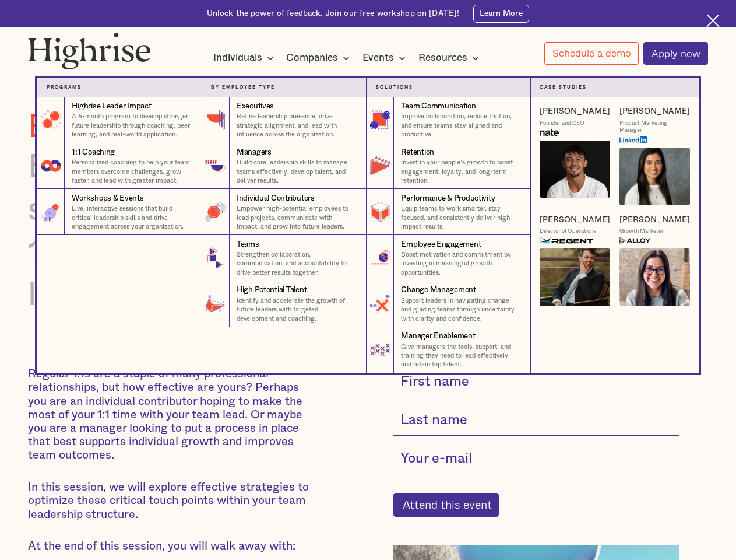 This screenshot has height=560, width=736. What do you see at coordinates (536, 460) in the screenshot?
I see `input: Your e-mail` at bounding box center [536, 460].